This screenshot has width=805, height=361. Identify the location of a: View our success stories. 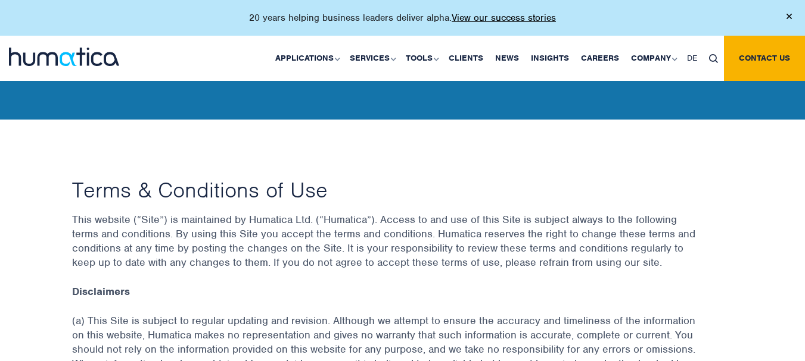
(503, 18).